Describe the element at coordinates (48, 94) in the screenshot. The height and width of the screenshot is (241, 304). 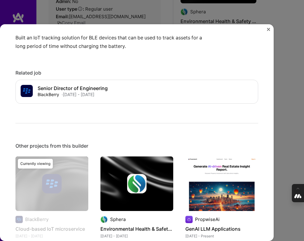
I see `div: BlackBerry` at that location.